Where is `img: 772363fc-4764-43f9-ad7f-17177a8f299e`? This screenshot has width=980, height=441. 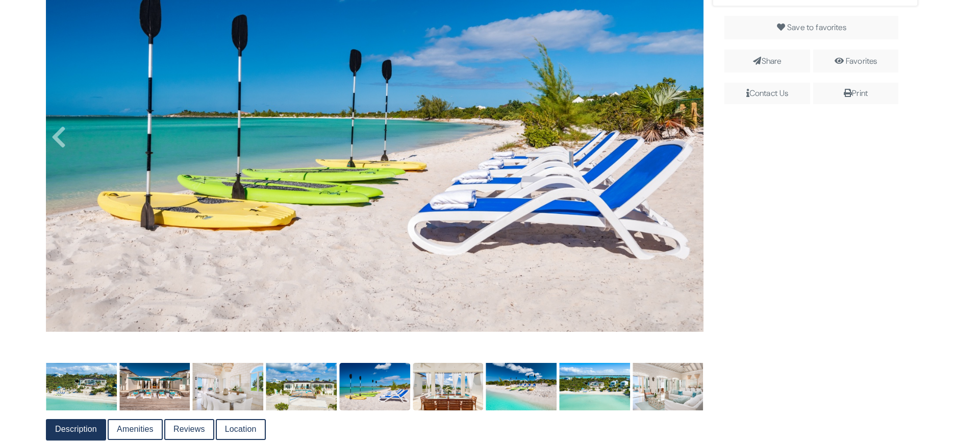
img: 772363fc-4764-43f9-ad7f-17177a8f299e is located at coordinates (667, 386).